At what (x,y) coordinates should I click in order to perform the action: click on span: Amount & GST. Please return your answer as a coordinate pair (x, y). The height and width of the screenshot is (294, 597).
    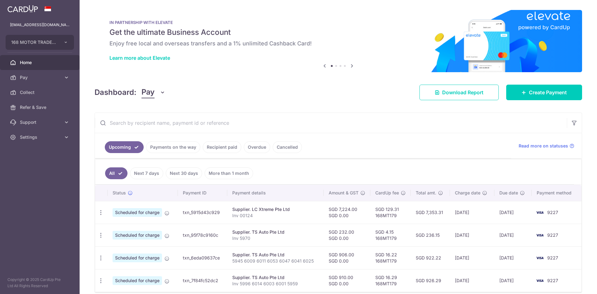
    Looking at the image, I should click on (343, 193).